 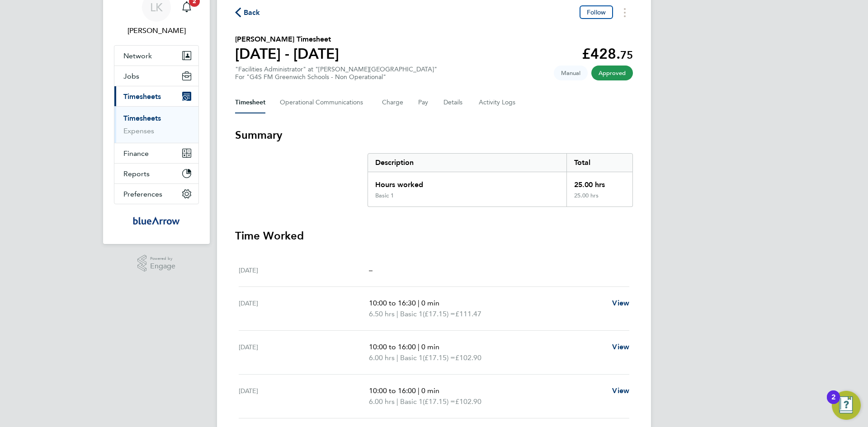 What do you see at coordinates (156, 153) in the screenshot?
I see `button: Finance` at bounding box center [156, 153].